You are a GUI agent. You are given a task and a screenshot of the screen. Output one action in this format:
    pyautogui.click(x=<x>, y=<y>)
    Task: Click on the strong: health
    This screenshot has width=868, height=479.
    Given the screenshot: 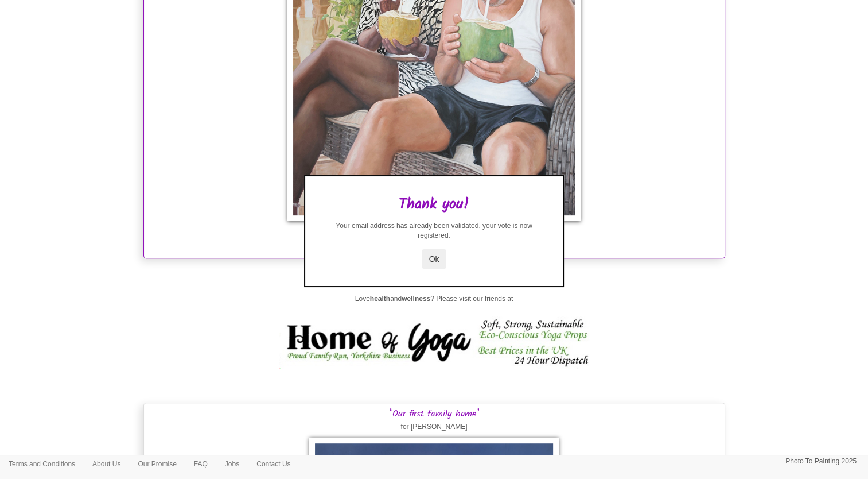 What is the action you would take?
    pyautogui.click(x=380, y=299)
    